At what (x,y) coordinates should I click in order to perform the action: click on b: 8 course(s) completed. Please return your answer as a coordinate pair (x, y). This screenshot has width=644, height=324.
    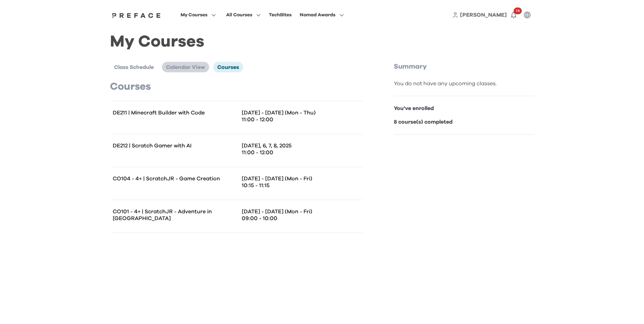
    Looking at the image, I should click on (423, 122).